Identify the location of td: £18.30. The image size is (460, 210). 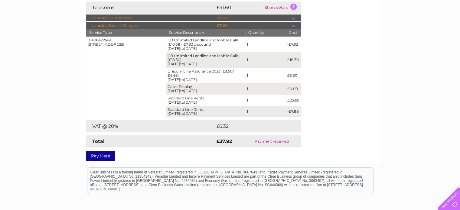
(293, 60).